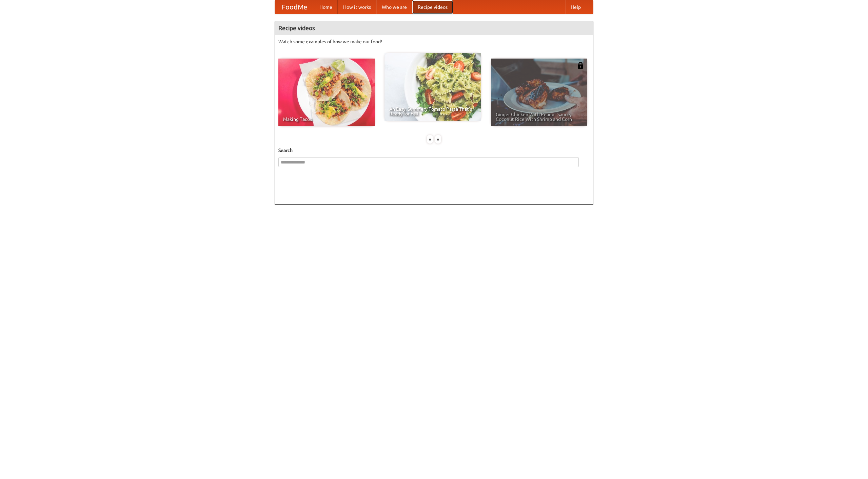 This screenshot has width=868, height=479. I want to click on h4: Recipe videos, so click(434, 28).